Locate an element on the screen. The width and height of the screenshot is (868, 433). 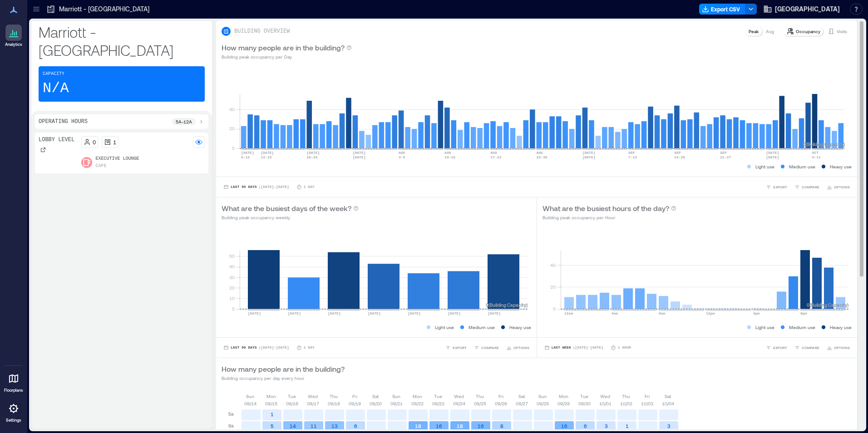
p: 10/02 is located at coordinates (626, 404).